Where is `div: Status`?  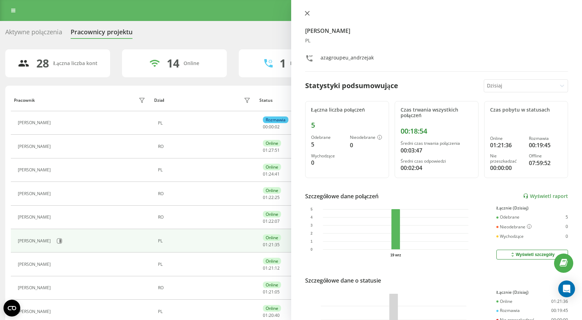
div: Status is located at coordinates (266, 100).